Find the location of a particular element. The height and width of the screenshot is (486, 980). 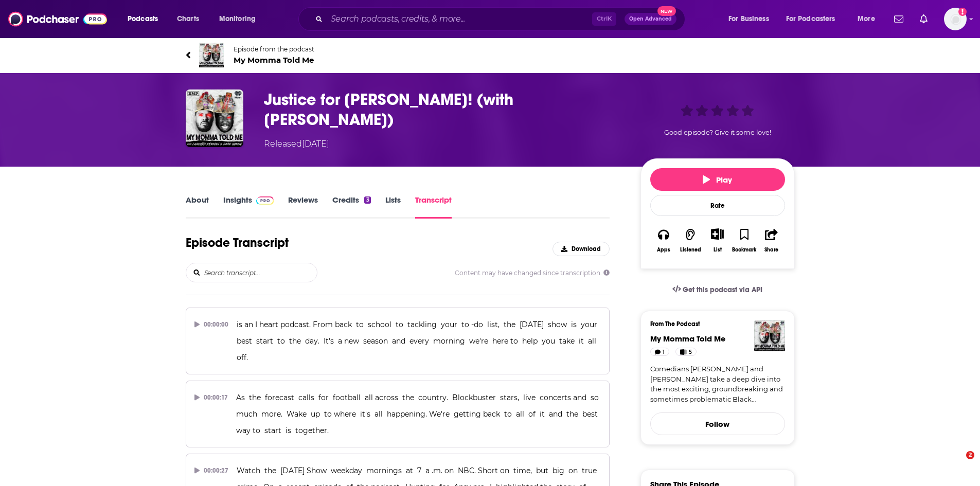

button: Play is located at coordinates (718, 179).